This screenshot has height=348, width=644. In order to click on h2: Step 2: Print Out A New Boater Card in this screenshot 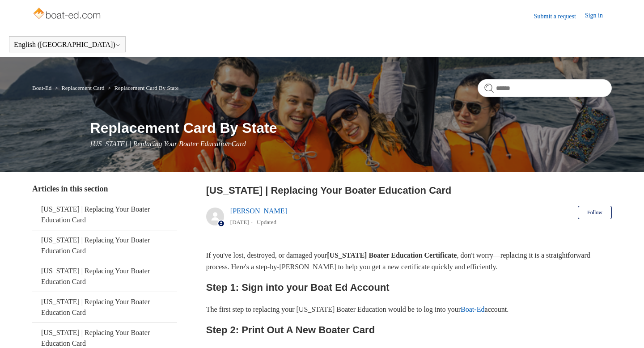, I will do `click(409, 330)`.